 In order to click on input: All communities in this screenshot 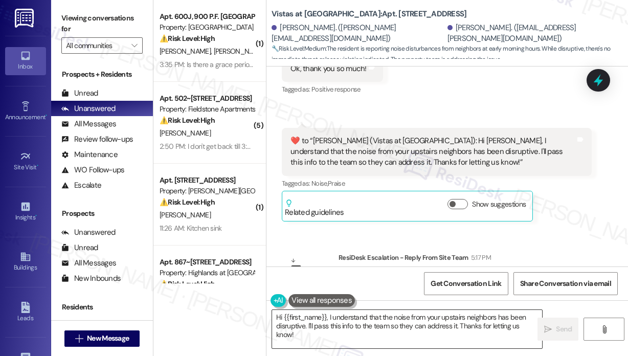, I will do `click(96, 46)`.